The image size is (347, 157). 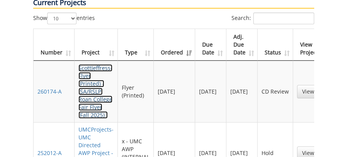 I want to click on th: Number: activate to sort column ascending, so click(x=54, y=44).